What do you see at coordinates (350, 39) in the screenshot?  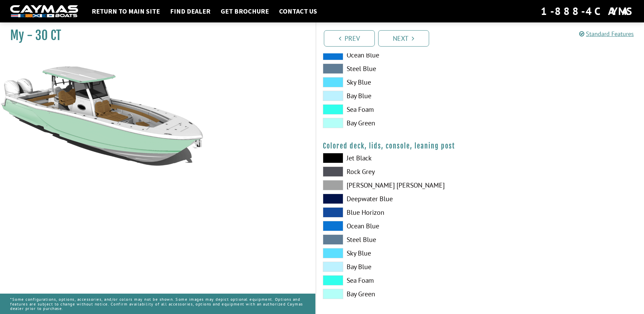 I see `a: Prev` at bounding box center [350, 39].